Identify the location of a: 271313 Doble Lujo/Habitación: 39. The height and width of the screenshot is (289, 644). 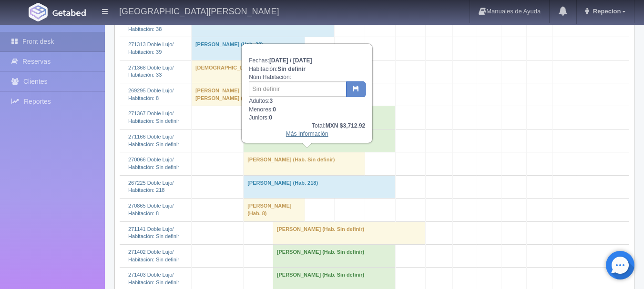
(151, 48).